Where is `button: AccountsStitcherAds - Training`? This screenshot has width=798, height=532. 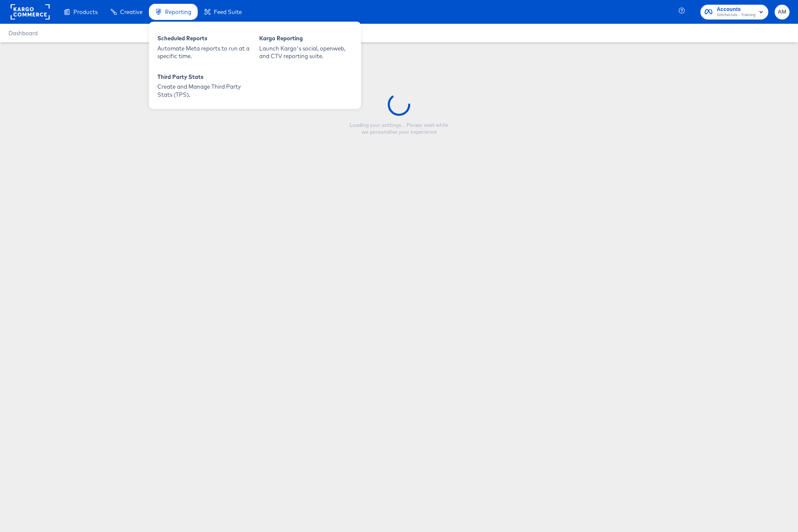 button: AccountsStitcherAds - Training is located at coordinates (735, 12).